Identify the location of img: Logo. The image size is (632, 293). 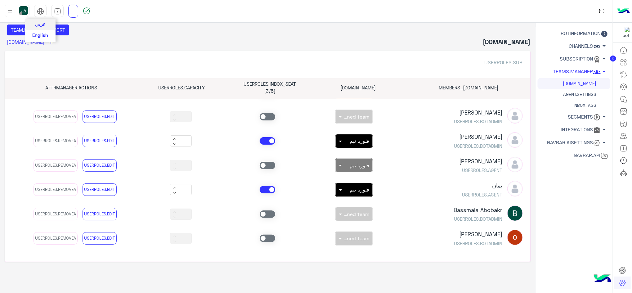
(623, 11).